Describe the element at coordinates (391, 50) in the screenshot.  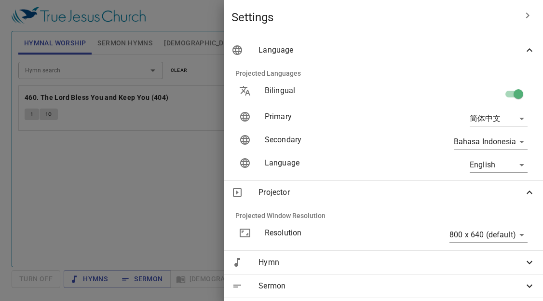
I see `span: Language` at that location.